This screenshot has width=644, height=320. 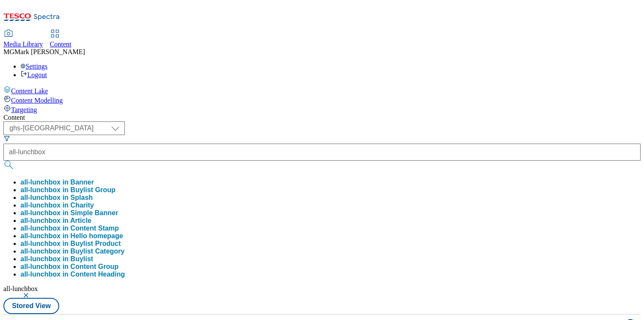 I want to click on button: Stored View, so click(x=31, y=306).